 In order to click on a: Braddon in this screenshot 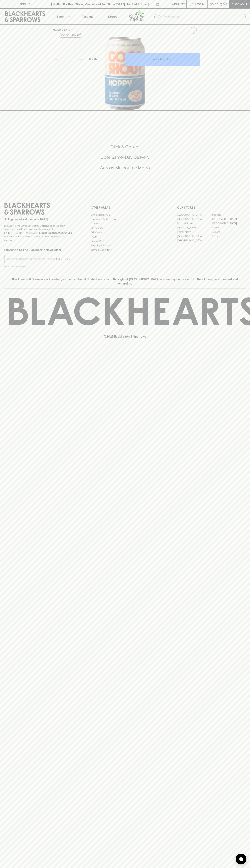, I will do `click(228, 214)`.